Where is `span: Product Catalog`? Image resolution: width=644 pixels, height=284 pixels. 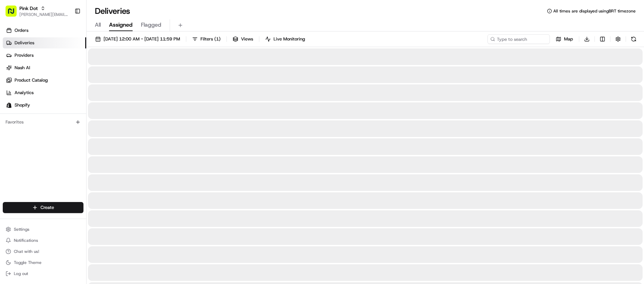 span: Product Catalog is located at coordinates (31, 80).